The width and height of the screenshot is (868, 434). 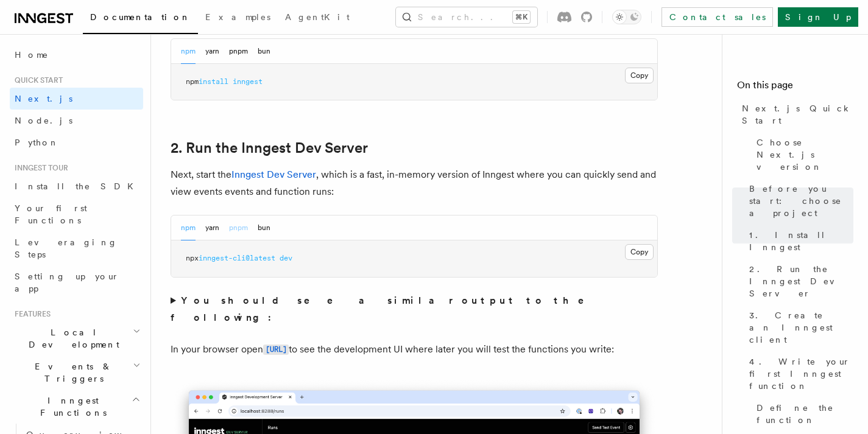 I want to click on span: 2. Run the Inngest Dev Server, so click(x=801, y=282).